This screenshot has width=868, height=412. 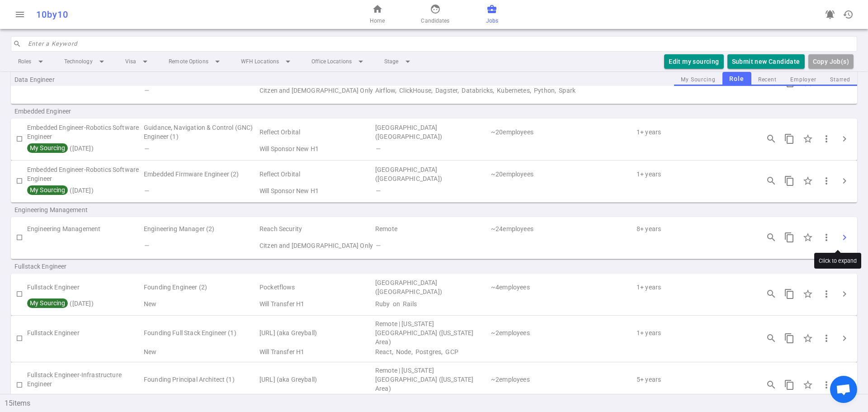 What do you see at coordinates (844, 389) in the screenshot?
I see `a: Open chat` at bounding box center [844, 389].